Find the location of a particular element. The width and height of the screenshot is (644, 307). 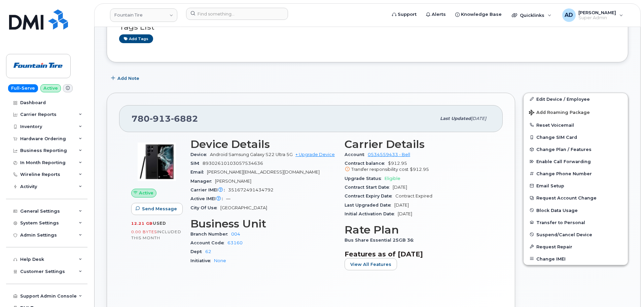

span: 0.00 Bytes is located at coordinates (144, 232).